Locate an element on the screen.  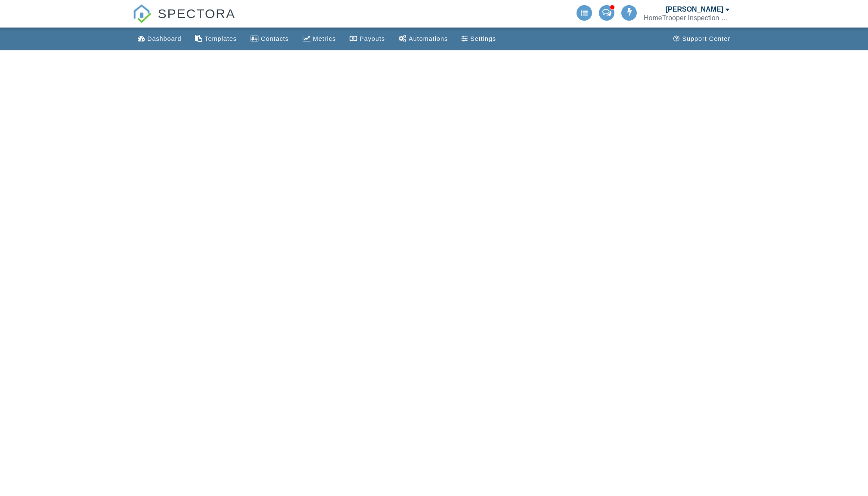
span: SPECTORA is located at coordinates (196, 13).